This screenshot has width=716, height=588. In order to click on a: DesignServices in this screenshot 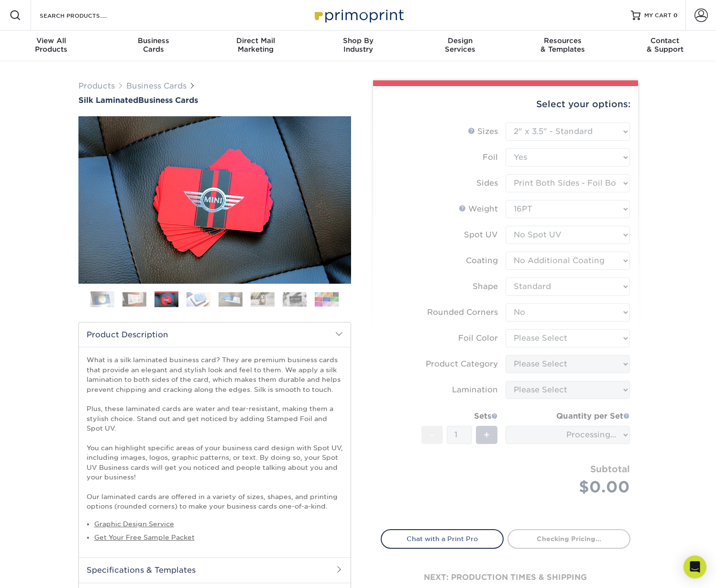, I will do `click(460, 46)`.